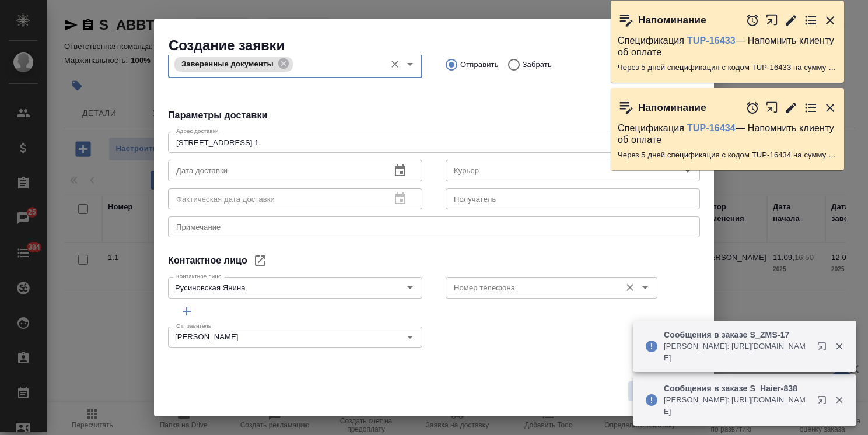  Describe the element at coordinates (711, 128) in the screenshot. I see `a: TUP-16434` at that location.